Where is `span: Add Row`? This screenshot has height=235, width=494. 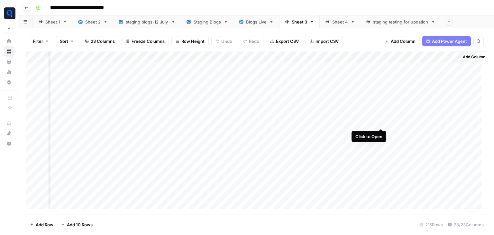 span: Add Row is located at coordinates (44, 224).